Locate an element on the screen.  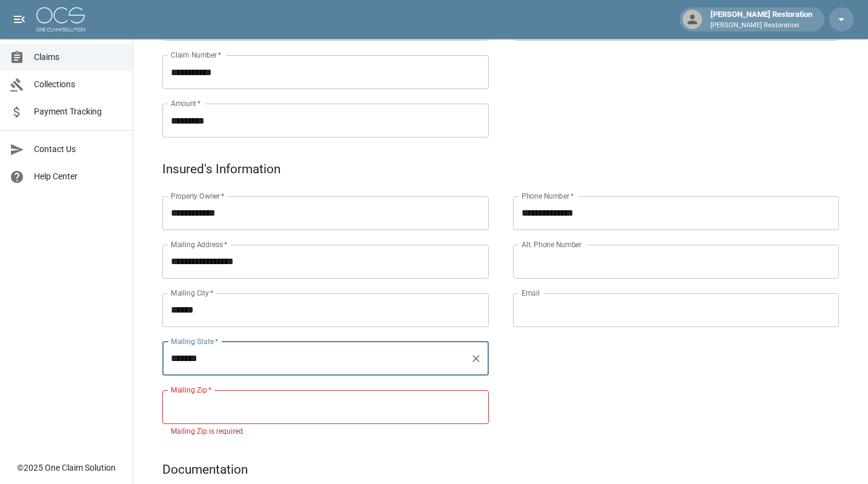
span: Collections is located at coordinates (78, 84).